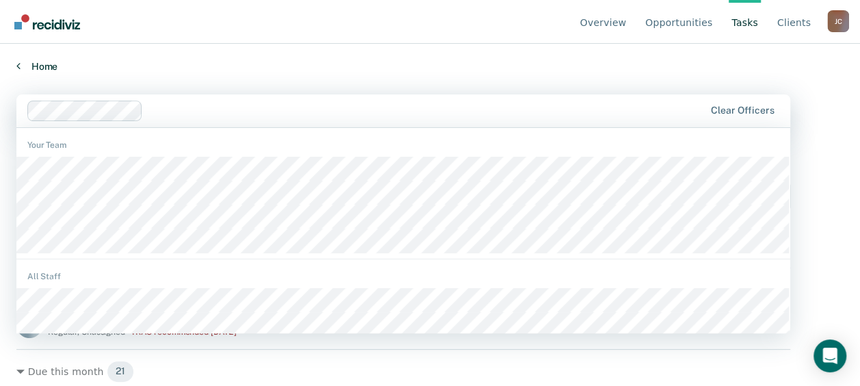 The width and height of the screenshot is (860, 386). Describe the element at coordinates (403, 372) in the screenshot. I see `div: Due this month 21` at that location.